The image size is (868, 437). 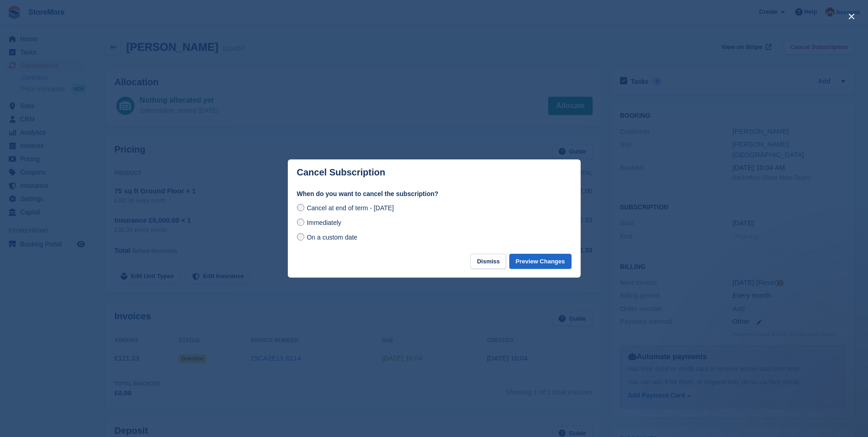 What do you see at coordinates (488, 261) in the screenshot?
I see `button: Dismiss` at bounding box center [488, 261].